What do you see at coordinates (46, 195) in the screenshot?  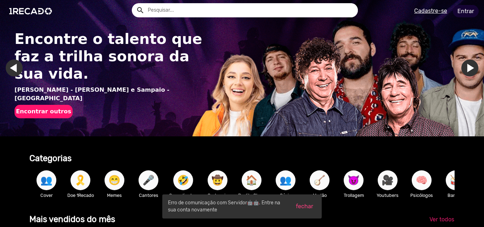 I see `p: Cover` at bounding box center [46, 195].